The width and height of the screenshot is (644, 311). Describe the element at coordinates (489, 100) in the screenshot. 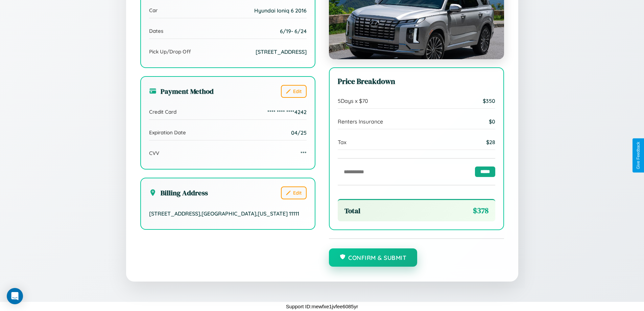

I see `span: $ 350` at that location.